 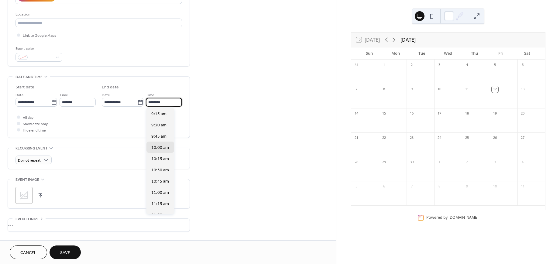 I want to click on span: 10:15 am, so click(x=160, y=159).